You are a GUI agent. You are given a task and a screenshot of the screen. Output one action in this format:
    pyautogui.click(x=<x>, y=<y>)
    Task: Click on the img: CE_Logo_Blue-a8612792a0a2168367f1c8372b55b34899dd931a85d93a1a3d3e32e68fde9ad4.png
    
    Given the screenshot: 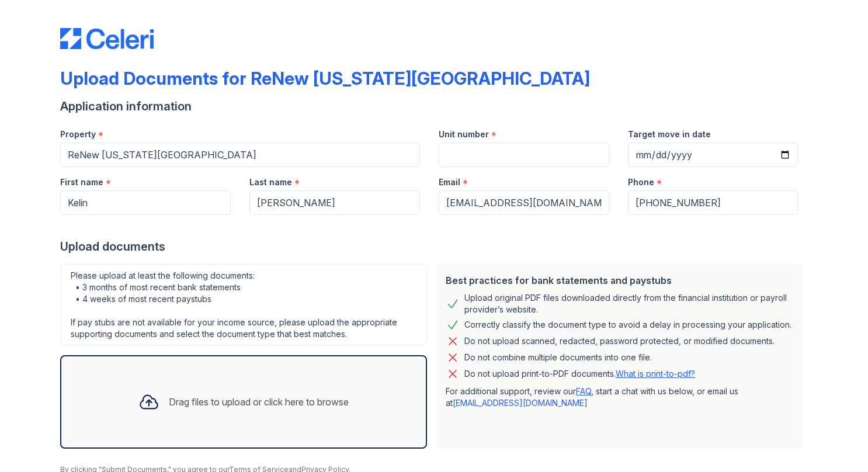 What is the action you would take?
    pyautogui.click(x=107, y=38)
    